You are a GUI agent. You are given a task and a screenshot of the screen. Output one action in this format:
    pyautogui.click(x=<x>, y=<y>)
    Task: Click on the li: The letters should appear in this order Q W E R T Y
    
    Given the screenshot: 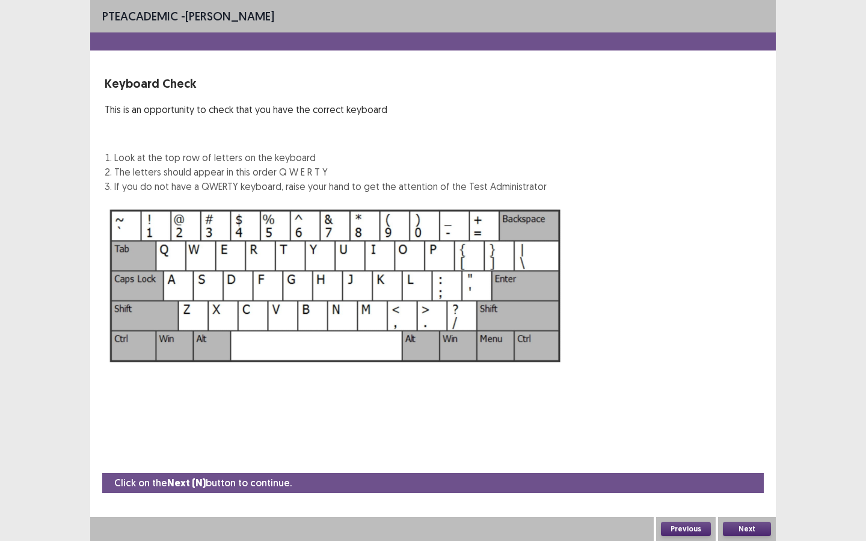 What is the action you would take?
    pyautogui.click(x=330, y=172)
    